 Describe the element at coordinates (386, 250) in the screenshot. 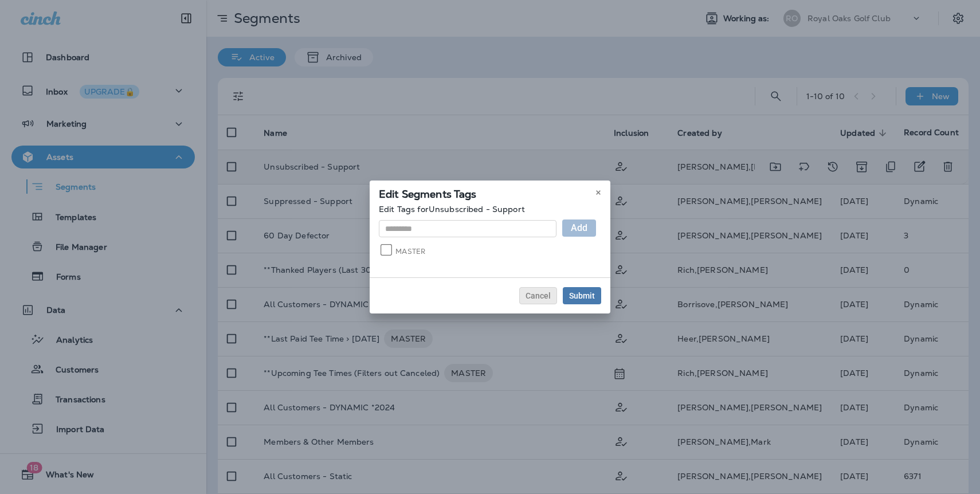

I see `input: MASTER` at that location.